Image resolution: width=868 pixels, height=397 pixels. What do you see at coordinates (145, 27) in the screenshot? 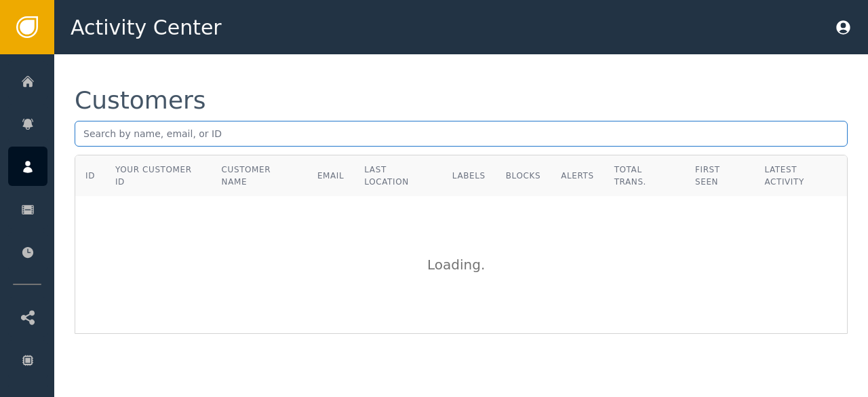
I see `span: Activity Center` at bounding box center [145, 27].